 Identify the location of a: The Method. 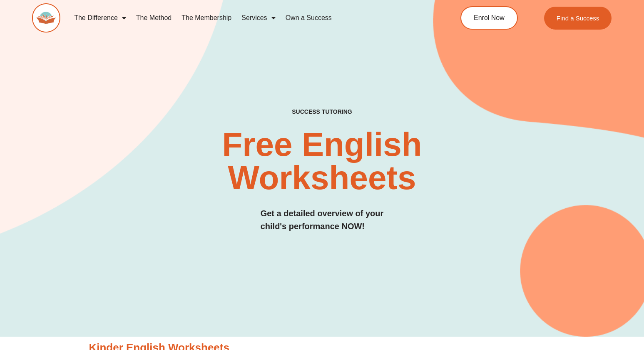
(154, 18).